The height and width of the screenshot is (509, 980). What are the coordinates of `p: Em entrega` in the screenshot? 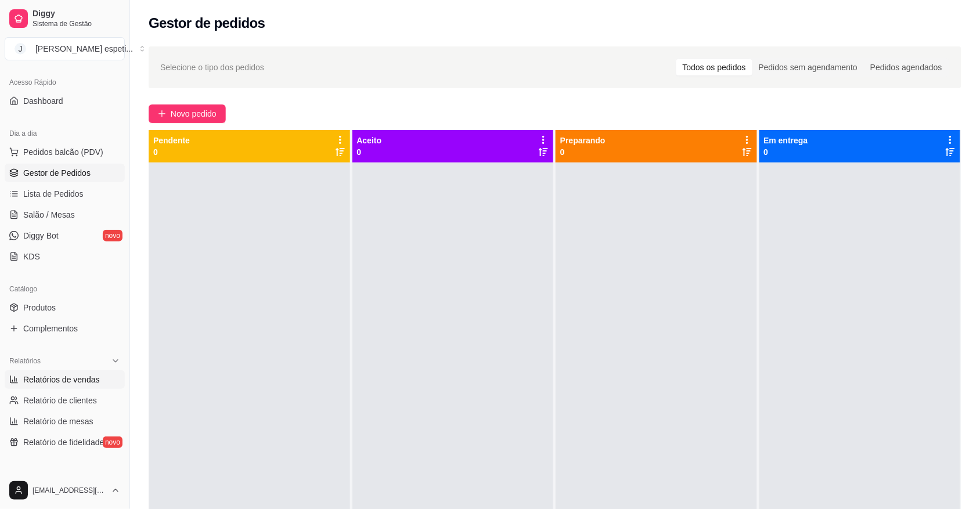 It's located at (786, 140).